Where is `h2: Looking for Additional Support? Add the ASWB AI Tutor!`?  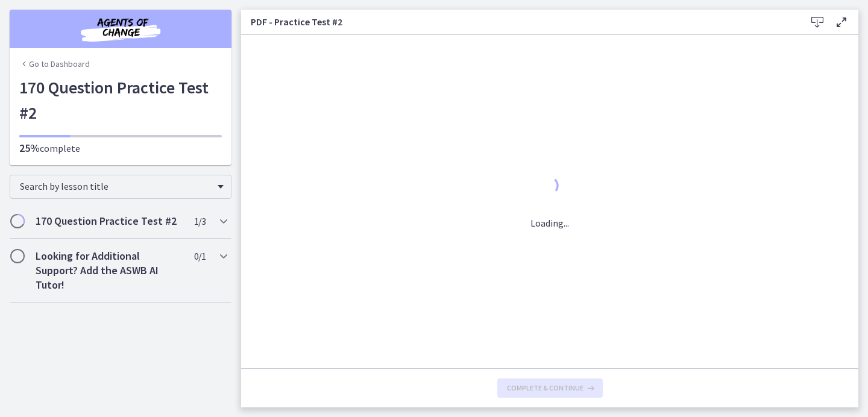 h2: Looking for Additional Support? Add the ASWB AI Tutor! is located at coordinates (109, 271).